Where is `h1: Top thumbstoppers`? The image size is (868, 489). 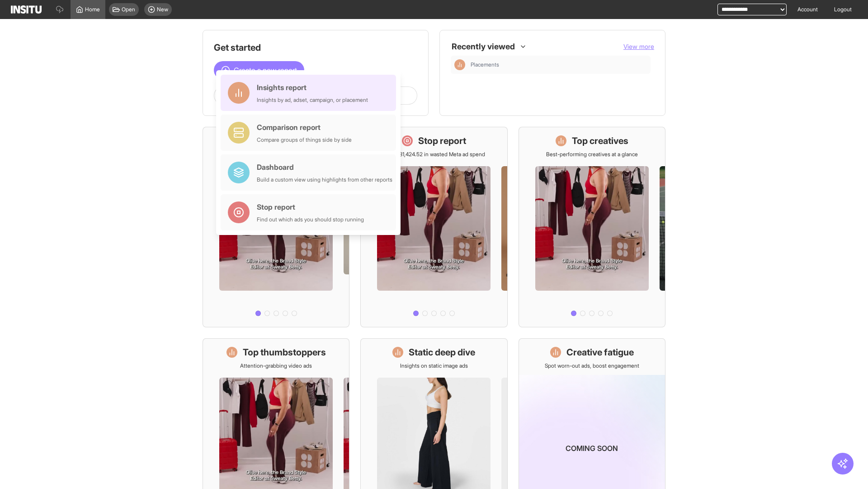 h1: Top thumbstoppers is located at coordinates (285, 352).